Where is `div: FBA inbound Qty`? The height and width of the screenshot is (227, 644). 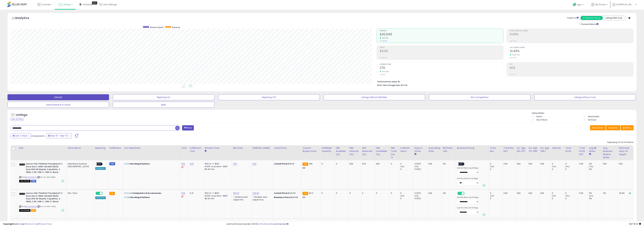
div: FBA inbound Qty is located at coordinates (355, 151).